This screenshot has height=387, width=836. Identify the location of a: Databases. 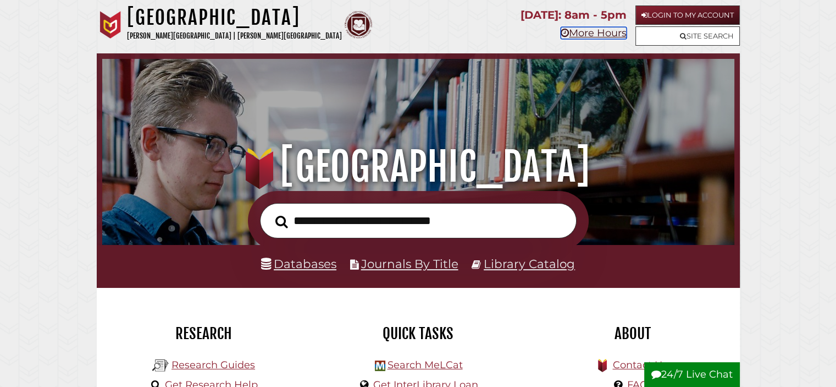
(299, 263).